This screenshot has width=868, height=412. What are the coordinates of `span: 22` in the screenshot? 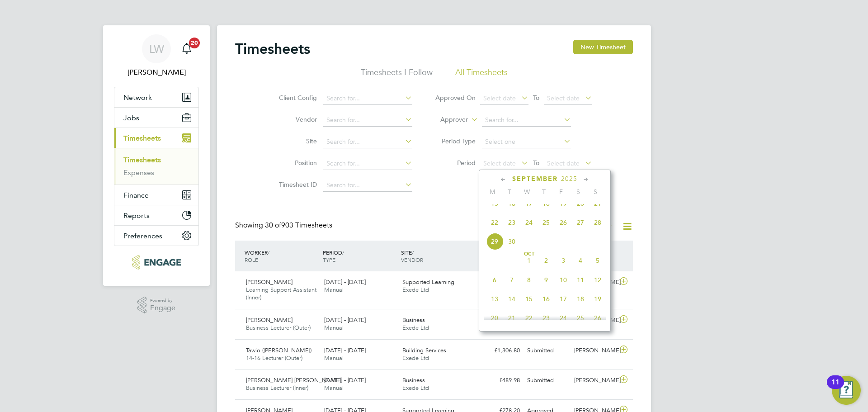 It's located at (529, 318).